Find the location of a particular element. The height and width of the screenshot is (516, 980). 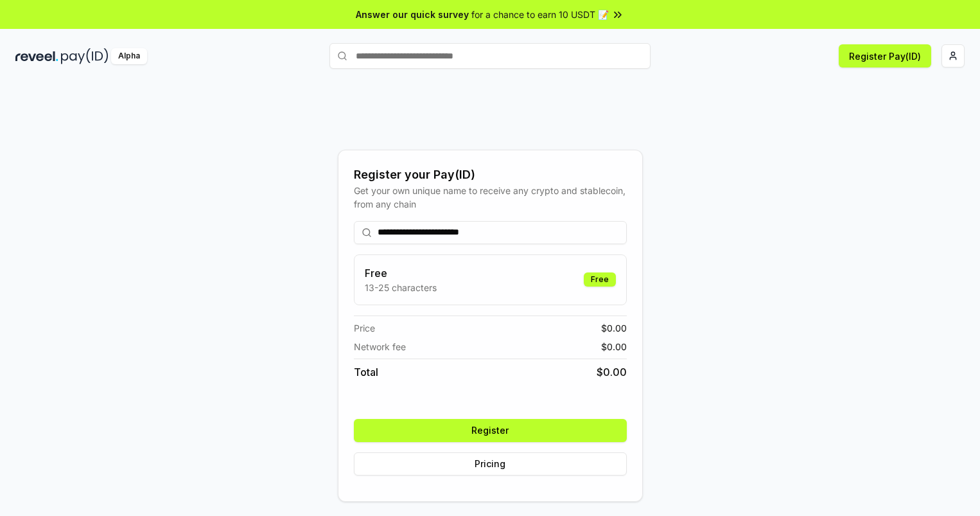

span: Price is located at coordinates (364, 328).